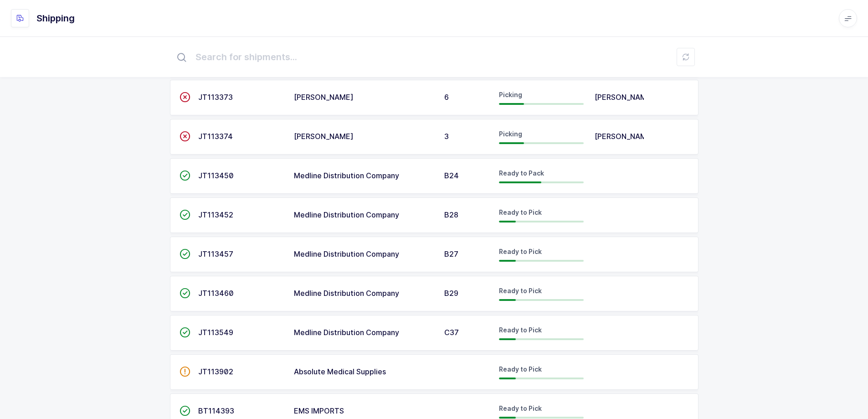  I want to click on span: JT113374, so click(216, 137).